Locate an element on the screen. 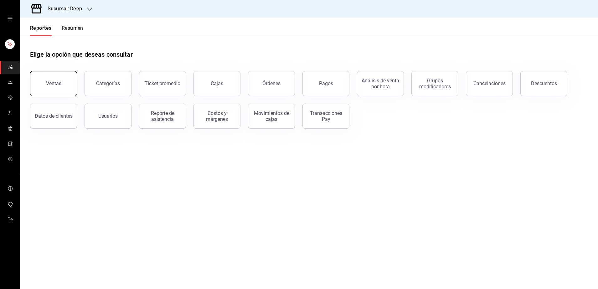  button: Ventas is located at coordinates (54, 84).